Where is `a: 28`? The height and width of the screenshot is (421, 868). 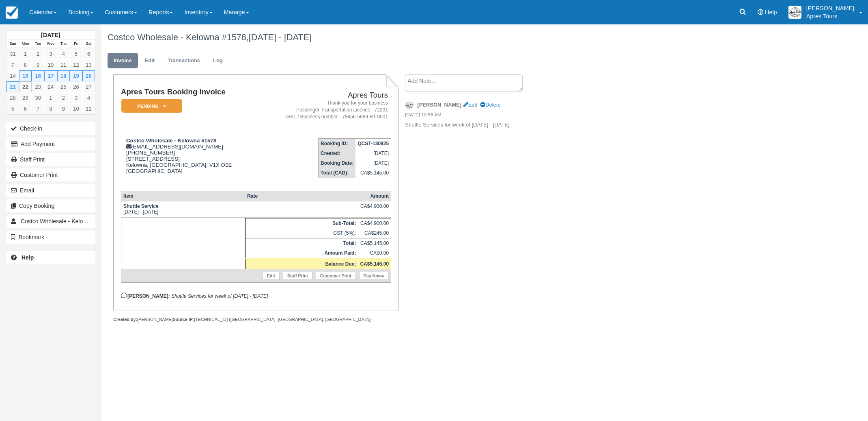
a: 28 is located at coordinates (13, 98).